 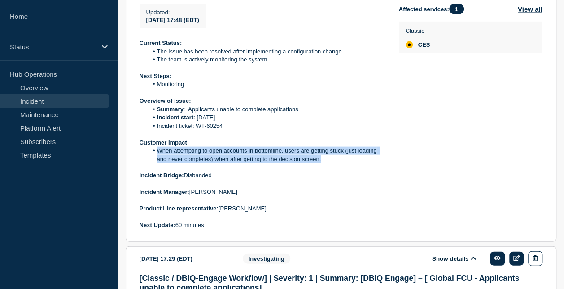 What do you see at coordinates (266, 60) in the screenshot?
I see `li: The team is actively monitoring the system.` at bounding box center [266, 60].